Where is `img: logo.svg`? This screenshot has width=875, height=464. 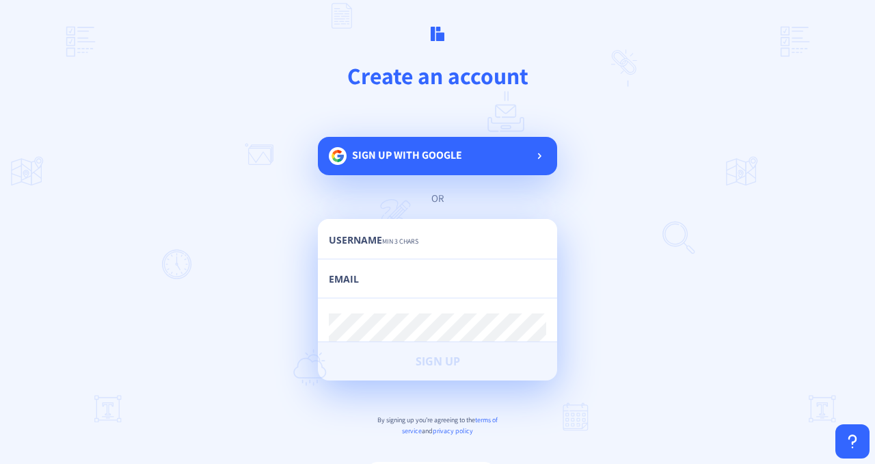
img: logo.svg is located at coordinates (438, 34).